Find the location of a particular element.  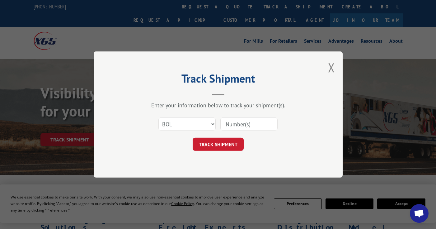

button: Close modal is located at coordinates (332, 67).